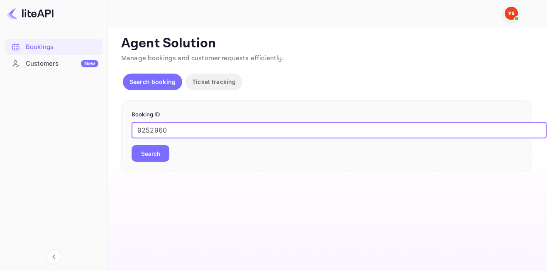 The height and width of the screenshot is (271, 547). Describe the element at coordinates (203, 58) in the screenshot. I see `span: Manage bookings and customer requests efficiently.` at that location.